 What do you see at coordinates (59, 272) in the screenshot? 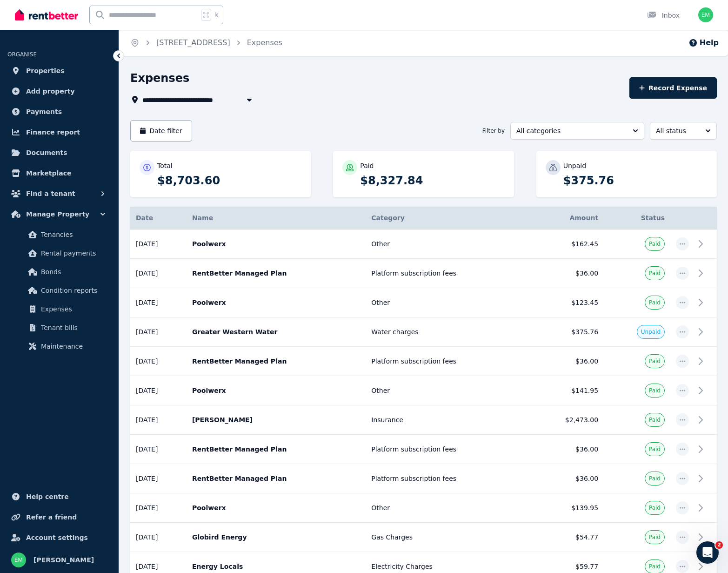
I see `a: Bonds` at bounding box center [59, 272].